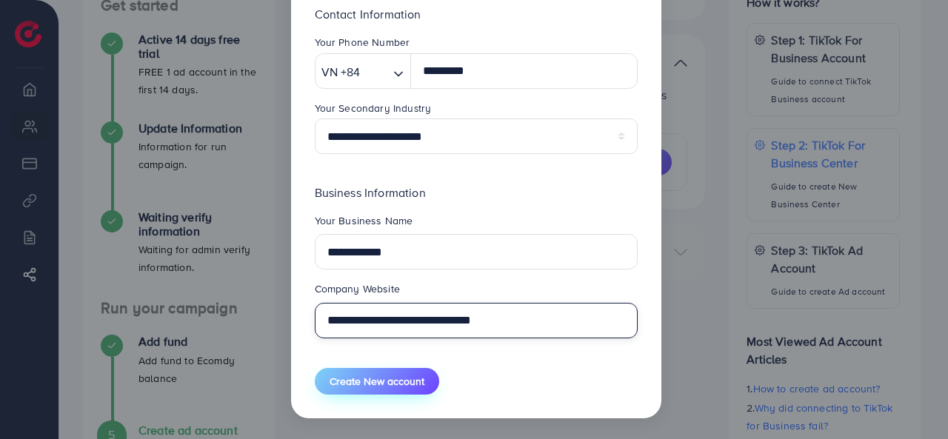  I want to click on input: Search for option, so click(376, 72).